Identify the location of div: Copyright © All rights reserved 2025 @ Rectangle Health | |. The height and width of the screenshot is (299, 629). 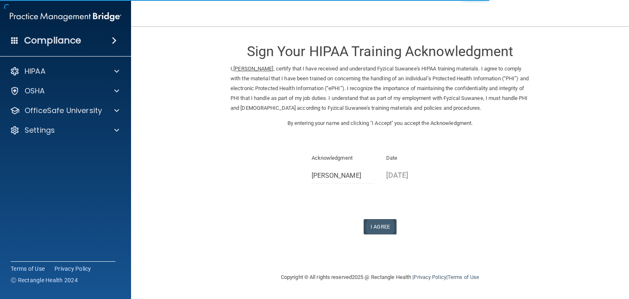
(380, 277).